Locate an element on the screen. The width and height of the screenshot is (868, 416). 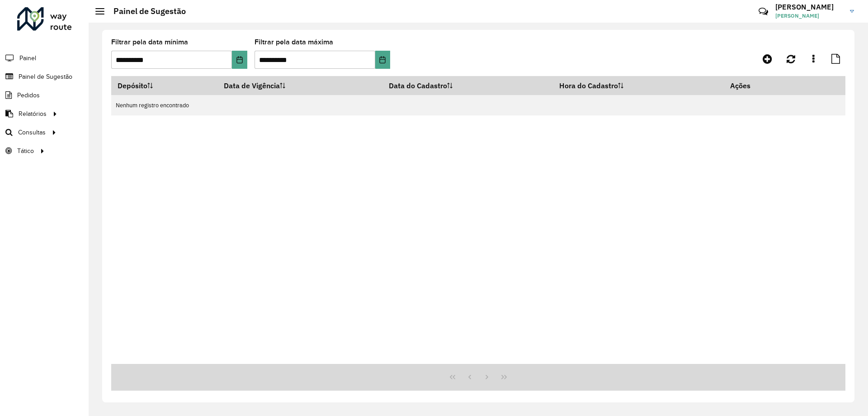
th: Hora do Cadastro is located at coordinates (639, 86).